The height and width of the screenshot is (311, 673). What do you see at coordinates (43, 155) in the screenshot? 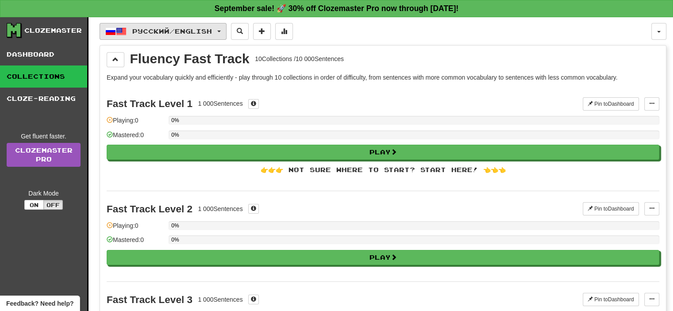
I see `a: ClozemasterPro` at bounding box center [43, 155].